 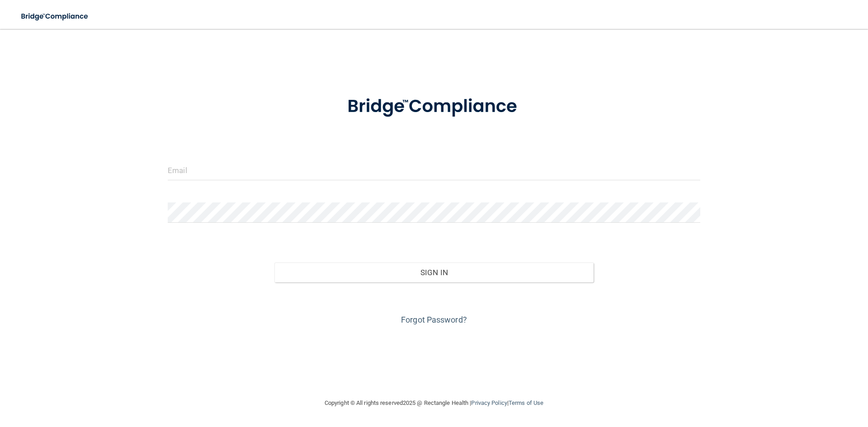 What do you see at coordinates (489, 403) in the screenshot?
I see `a: Privacy Policy` at bounding box center [489, 403].